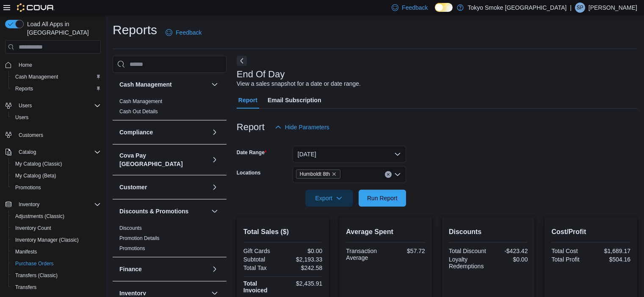 The height and width of the screenshot is (297, 644). Describe the element at coordinates (214, 269) in the screenshot. I see `button: Finance` at that location.